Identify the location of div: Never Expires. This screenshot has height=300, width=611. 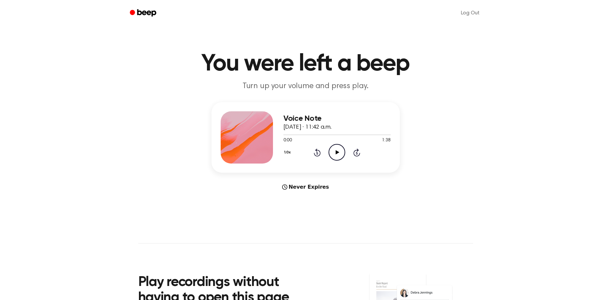
(305, 187).